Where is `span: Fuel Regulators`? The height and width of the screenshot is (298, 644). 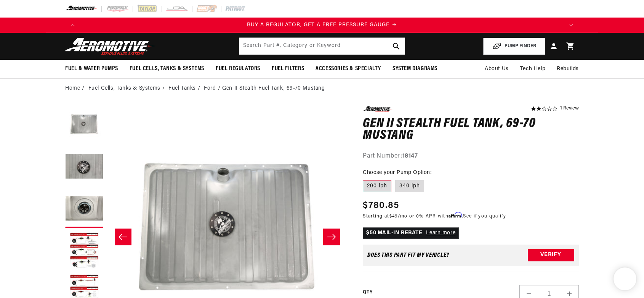 span: Fuel Regulators is located at coordinates (238, 69).